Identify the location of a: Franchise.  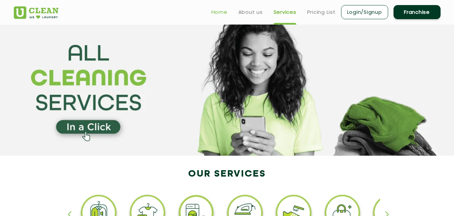
(417, 12).